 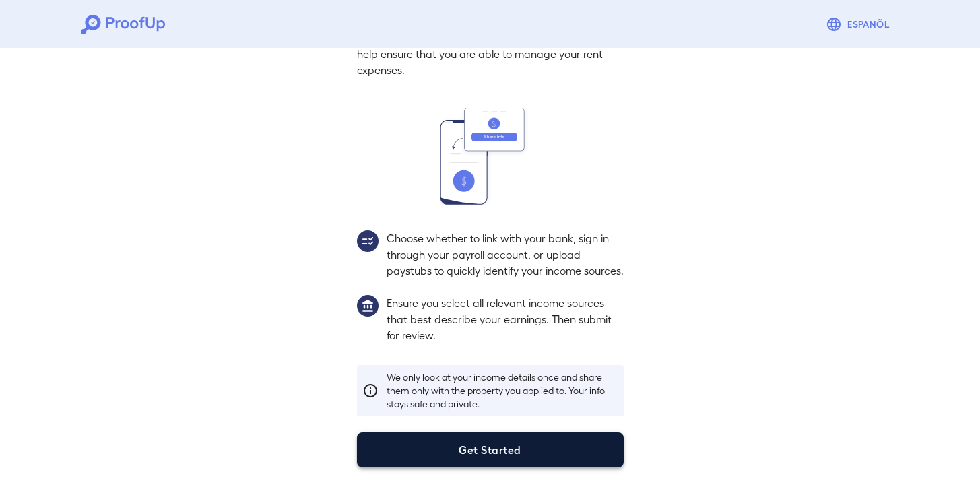 I want to click on img: group2.svg, so click(x=368, y=241).